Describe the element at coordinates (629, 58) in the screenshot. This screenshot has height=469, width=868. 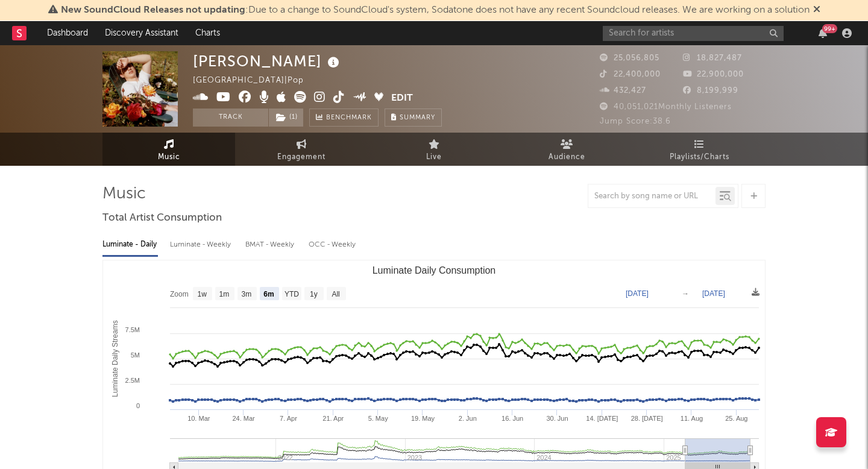
I see `span: 25,056,805` at that location.